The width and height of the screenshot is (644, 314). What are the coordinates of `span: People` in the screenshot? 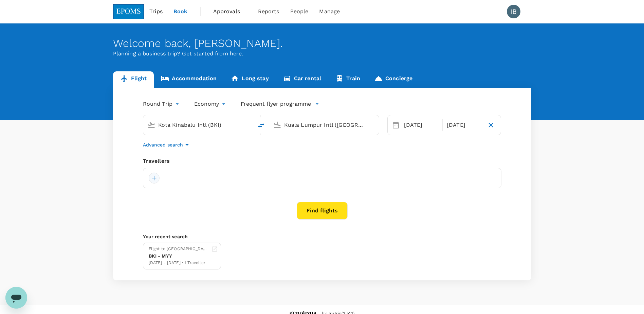 It's located at (299, 12).